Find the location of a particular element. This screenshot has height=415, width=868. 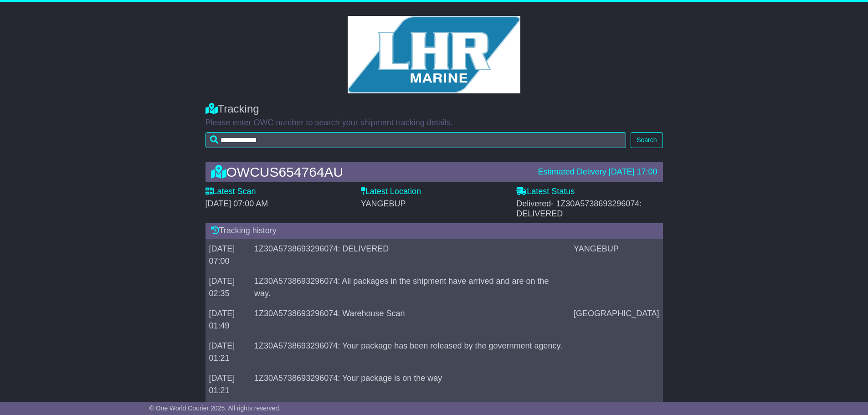

div: OWCUS654764AU is located at coordinates (370, 172).